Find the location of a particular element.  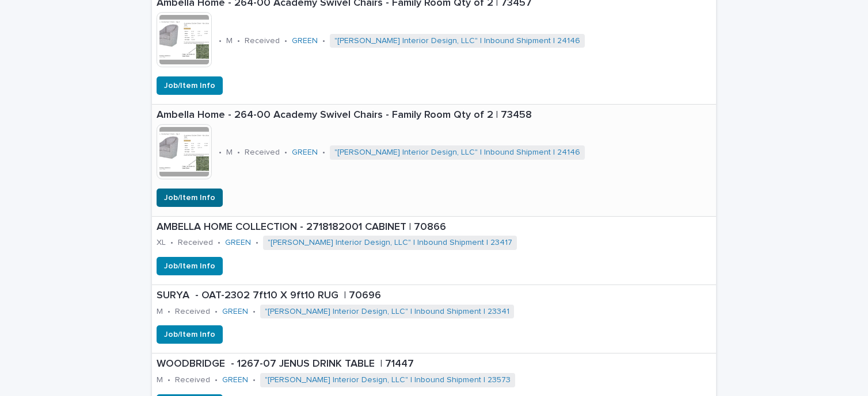

a: Ambella Home - 264-00 Academy Swivel Chairs - Family Room Qty of 2 | 73458•M•Received•GREEN •"[PE... is located at coordinates (434, 160).